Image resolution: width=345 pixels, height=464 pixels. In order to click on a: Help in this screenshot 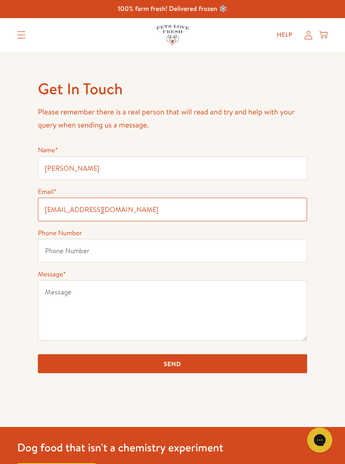, I will do `click(285, 35)`.